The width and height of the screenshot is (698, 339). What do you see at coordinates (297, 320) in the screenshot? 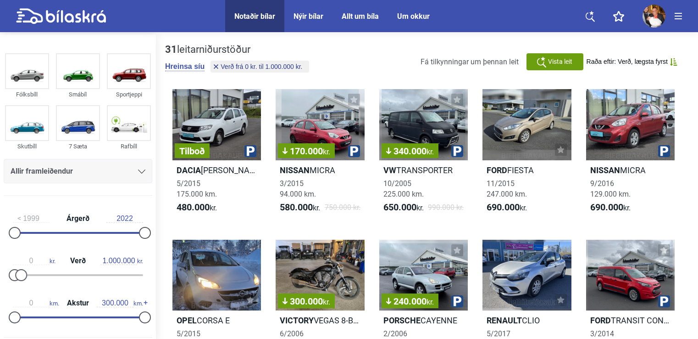
I see `b: Victory` at bounding box center [297, 320].